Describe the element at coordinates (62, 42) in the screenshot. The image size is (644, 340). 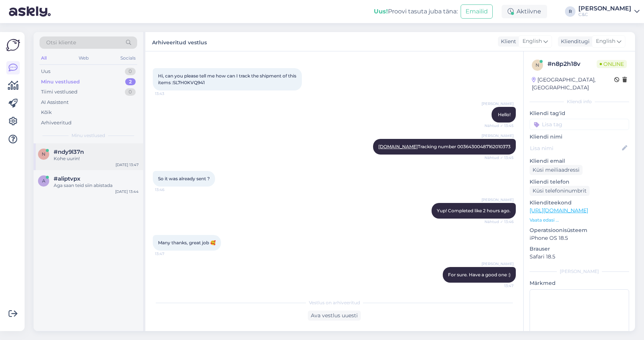
I see `span: Otsi kliente` at that location.